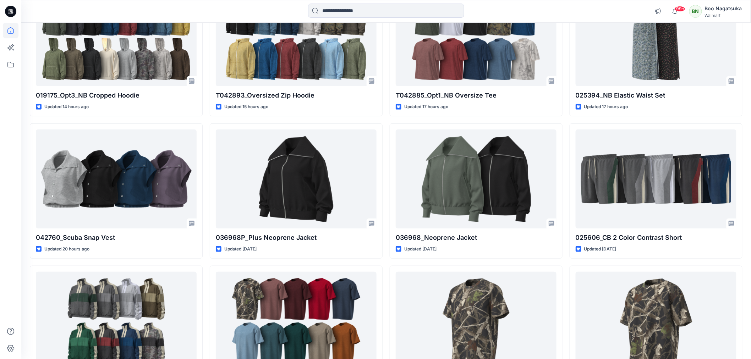 The height and width of the screenshot is (359, 751). Describe the element at coordinates (656, 238) in the screenshot. I see `p: 025606_CB 2 Color Contrast Short` at that location.